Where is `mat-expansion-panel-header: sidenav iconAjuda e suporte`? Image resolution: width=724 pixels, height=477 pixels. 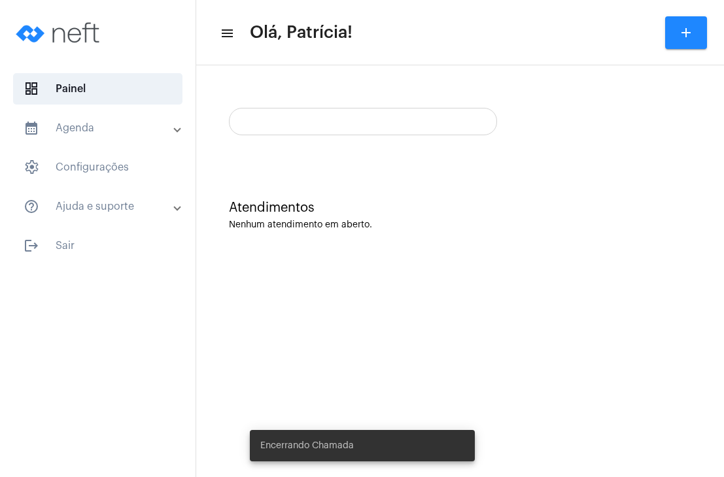
mat-expansion-panel-header: sidenav iconAjuda e suporte is located at coordinates (101, 207).